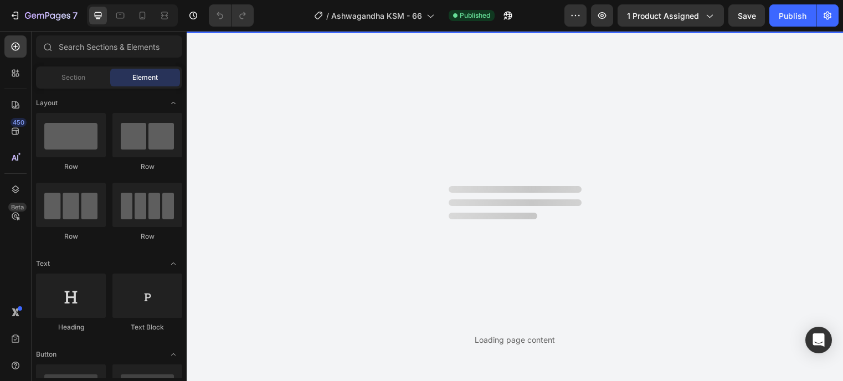 The width and height of the screenshot is (843, 381). Describe the element at coordinates (71, 327) in the screenshot. I see `div: Heading` at that location.